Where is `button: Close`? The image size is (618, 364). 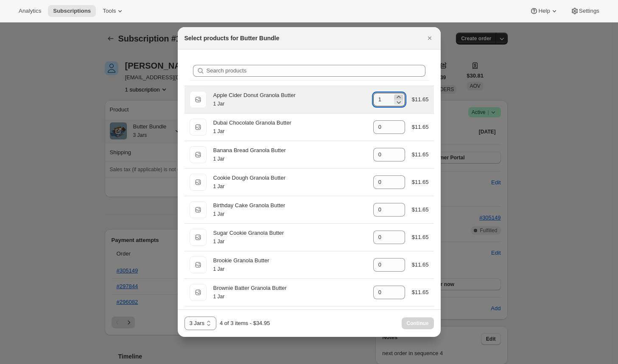 button: Close is located at coordinates (430, 38).